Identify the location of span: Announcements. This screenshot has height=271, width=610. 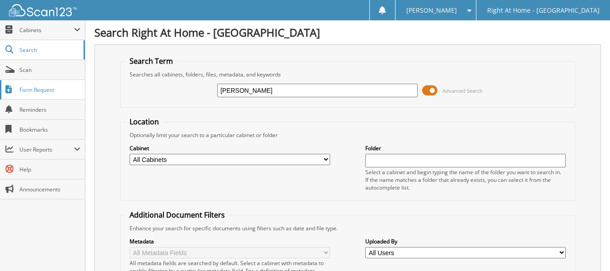
(50, 189).